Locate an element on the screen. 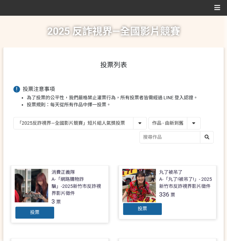  li: 投票規則：每天從所有作品中擇一投票。 is located at coordinates (120, 104).